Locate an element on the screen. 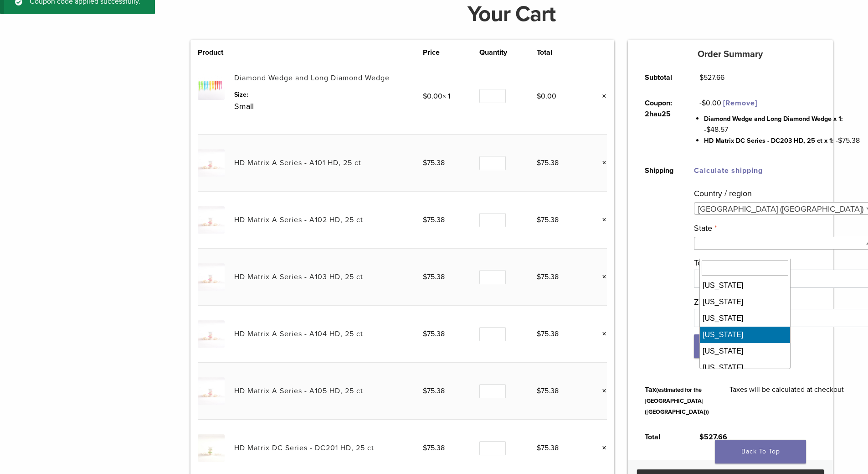  span: 0.00 is located at coordinates (711, 103).